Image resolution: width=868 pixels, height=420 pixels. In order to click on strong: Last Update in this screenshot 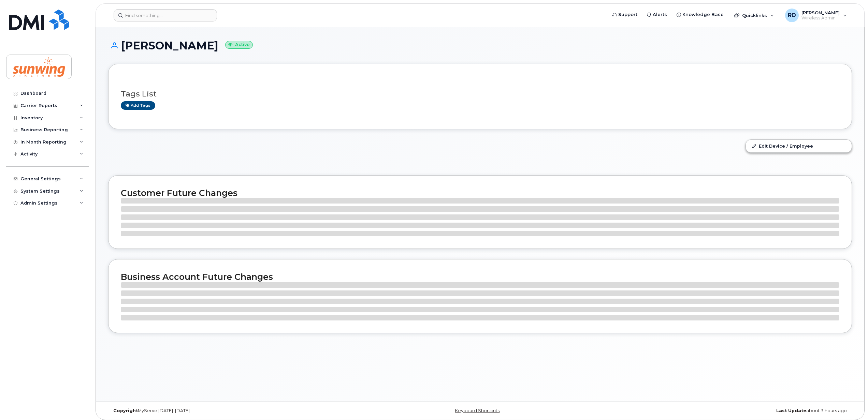, I will do `click(791, 410)`.